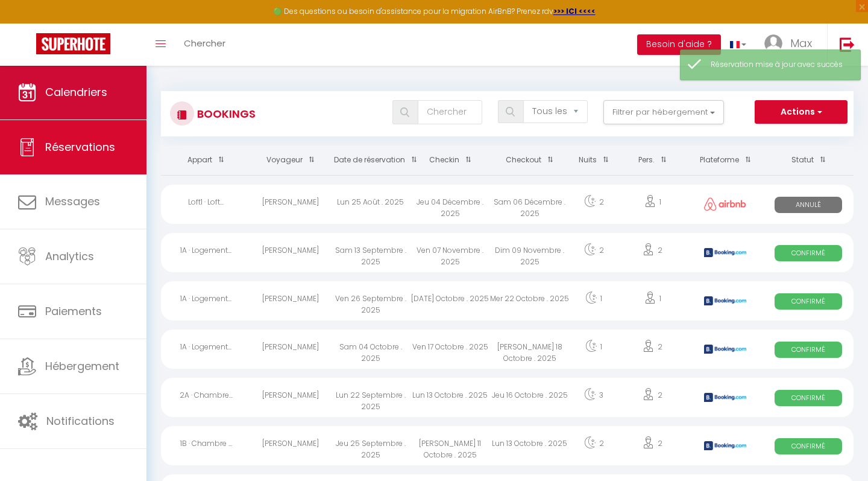 This screenshot has width=868, height=481. Describe the element at coordinates (679, 44) in the screenshot. I see `button: Besoin d'aide ?` at that location.